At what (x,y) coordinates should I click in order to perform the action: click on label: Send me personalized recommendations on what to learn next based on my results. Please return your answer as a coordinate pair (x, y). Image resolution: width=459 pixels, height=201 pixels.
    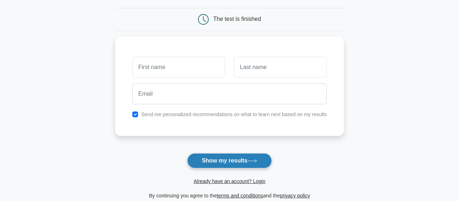
    Looking at the image, I should click on (234, 114).